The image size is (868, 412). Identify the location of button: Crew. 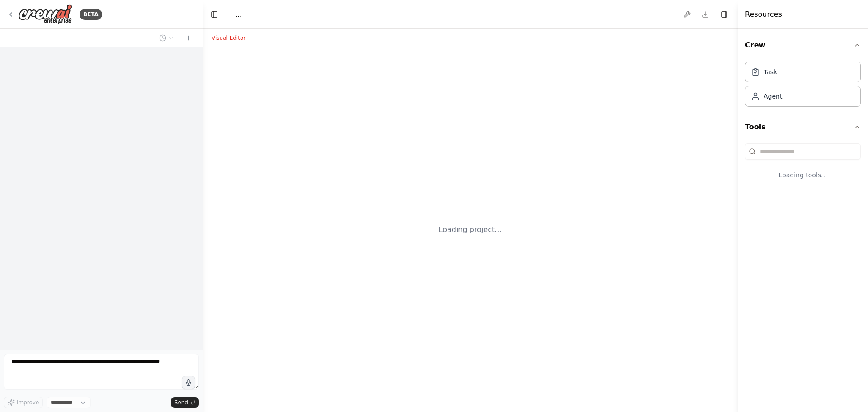
(803, 45).